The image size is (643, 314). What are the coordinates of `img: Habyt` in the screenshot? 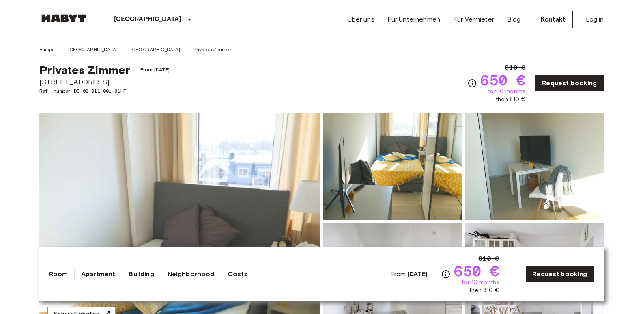 It's located at (64, 18).